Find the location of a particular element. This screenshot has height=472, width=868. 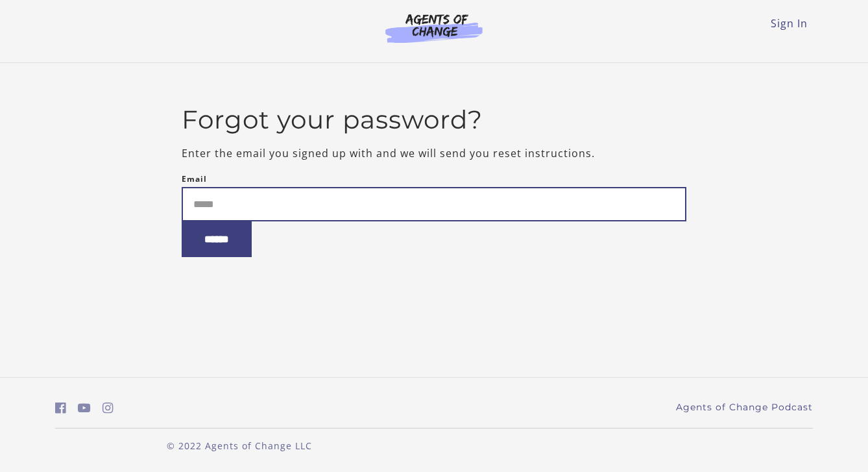

label: Email is located at coordinates (194, 179).